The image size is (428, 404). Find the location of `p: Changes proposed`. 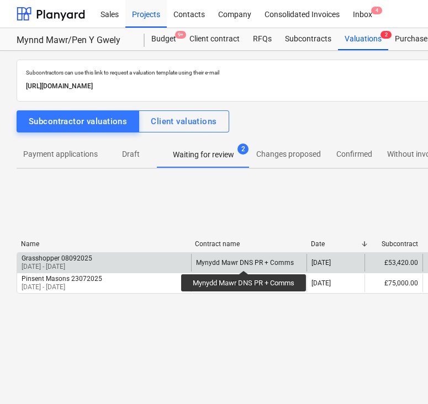

p: Changes proposed is located at coordinates (288, 154).